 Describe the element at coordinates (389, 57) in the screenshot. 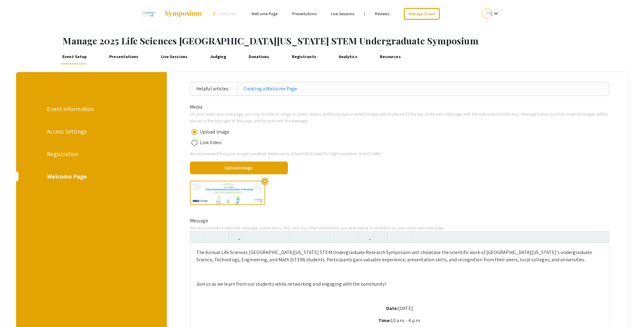

I see `a: Resources` at that location.